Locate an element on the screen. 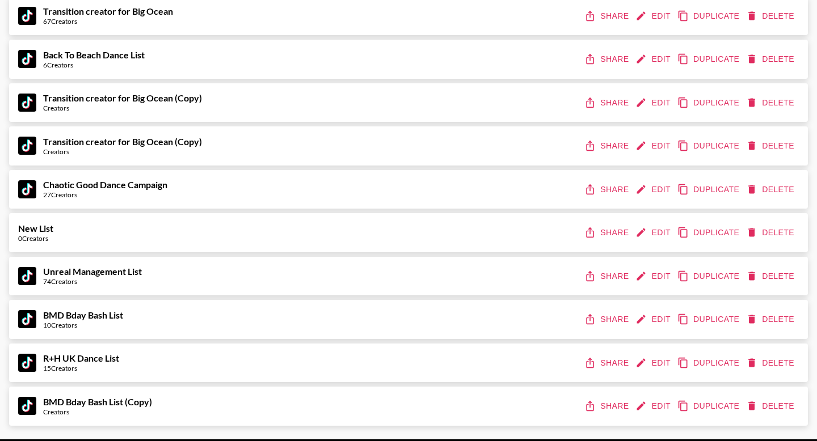  div: 10 Creators is located at coordinates (83, 325).